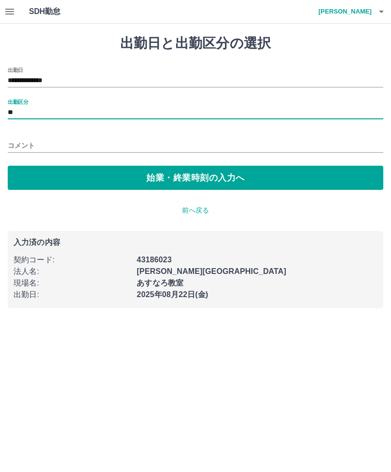 The image size is (391, 472). Describe the element at coordinates (72, 295) in the screenshot. I see `p: 出勤日 :` at that location.